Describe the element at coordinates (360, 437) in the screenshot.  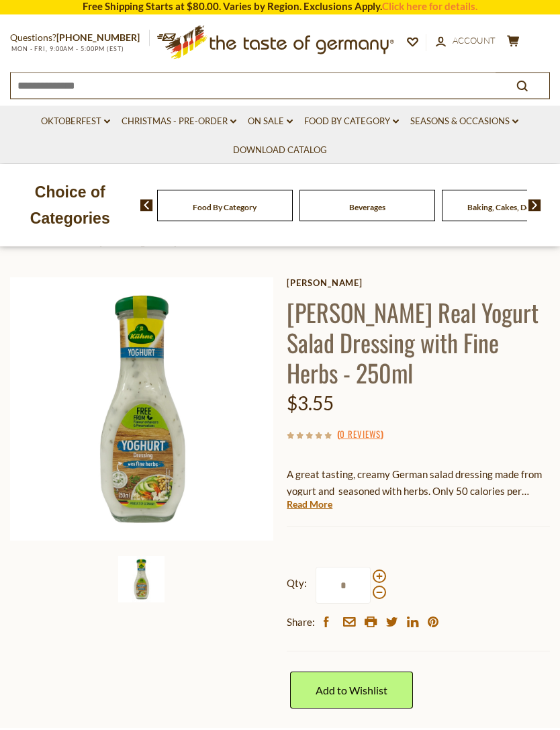
I see `a: 0 Reviews` at that location.